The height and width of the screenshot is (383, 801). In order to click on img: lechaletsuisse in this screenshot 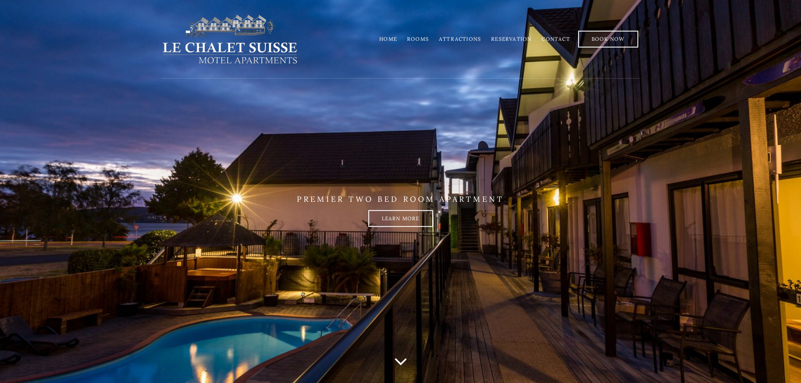, I will do `click(230, 39)`.